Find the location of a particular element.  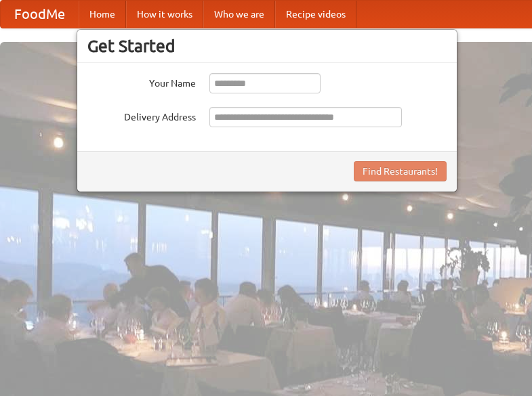

h3: Get Started is located at coordinates (267, 46).